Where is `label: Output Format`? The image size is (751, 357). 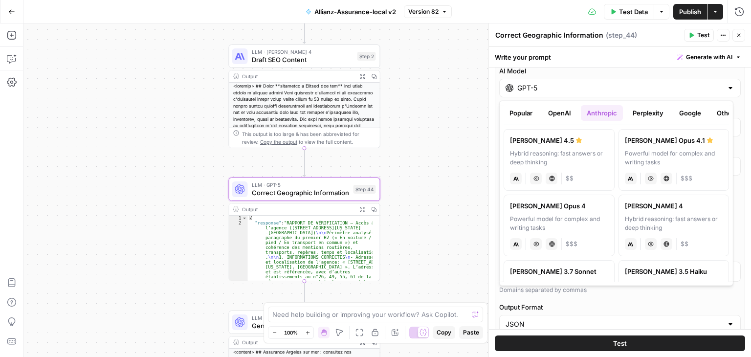
label: Output Format is located at coordinates (620, 307).